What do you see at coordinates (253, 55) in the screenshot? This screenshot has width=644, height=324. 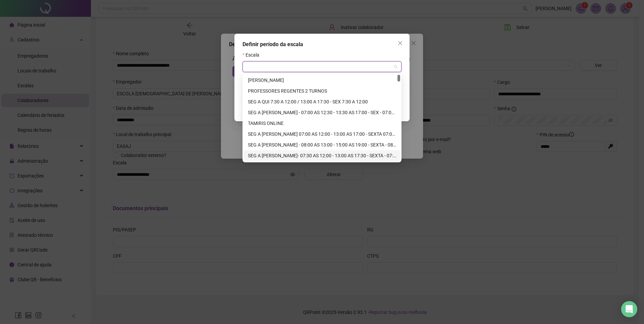 I see `label: Escala` at bounding box center [253, 55].